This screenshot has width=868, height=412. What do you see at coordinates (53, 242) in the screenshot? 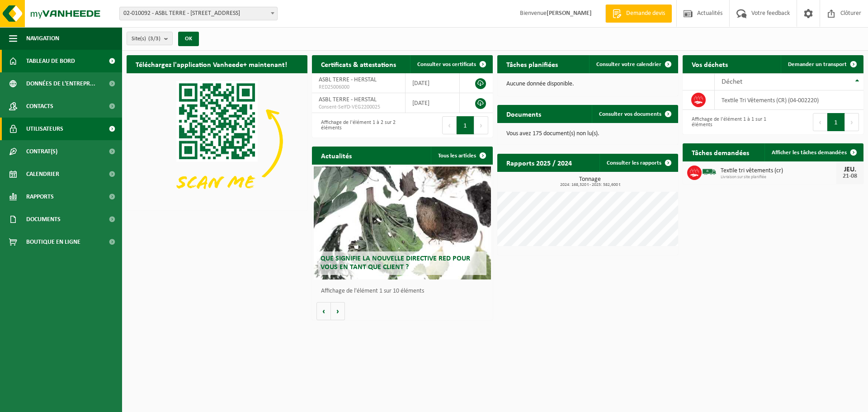
I see `span: Boutique en ligne` at bounding box center [53, 242].